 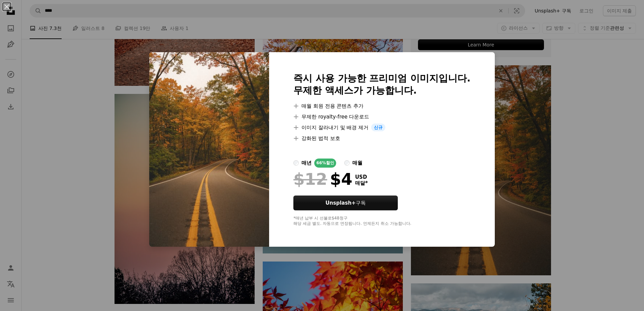 I want to click on span: USD, so click(x=362, y=177).